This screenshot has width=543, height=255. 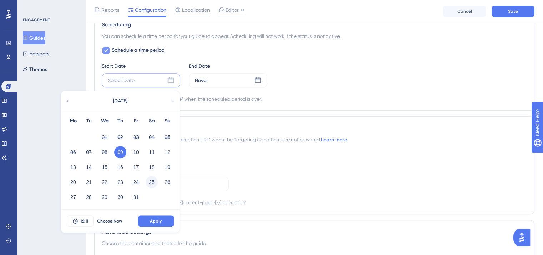 What do you see at coordinates (201, 80) in the screenshot?
I see `div: Never` at bounding box center [201, 80].